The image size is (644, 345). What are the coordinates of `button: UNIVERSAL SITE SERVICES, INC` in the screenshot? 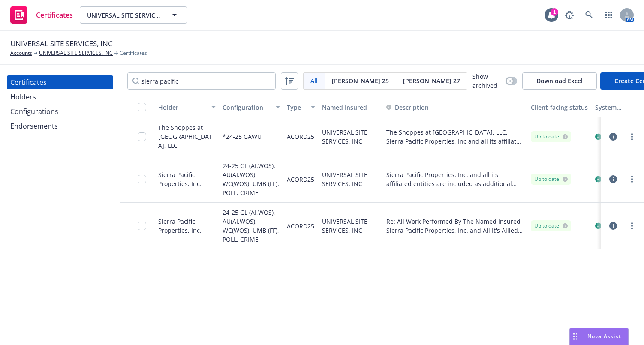 It's located at (133, 15).